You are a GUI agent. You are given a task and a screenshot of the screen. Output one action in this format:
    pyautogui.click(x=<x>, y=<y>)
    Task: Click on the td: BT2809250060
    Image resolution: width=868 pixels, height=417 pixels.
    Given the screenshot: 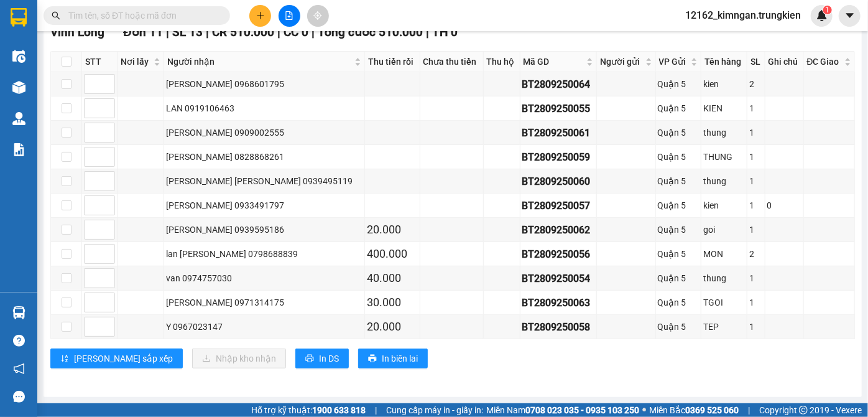 What is the action you would take?
    pyautogui.click(x=559, y=181)
    